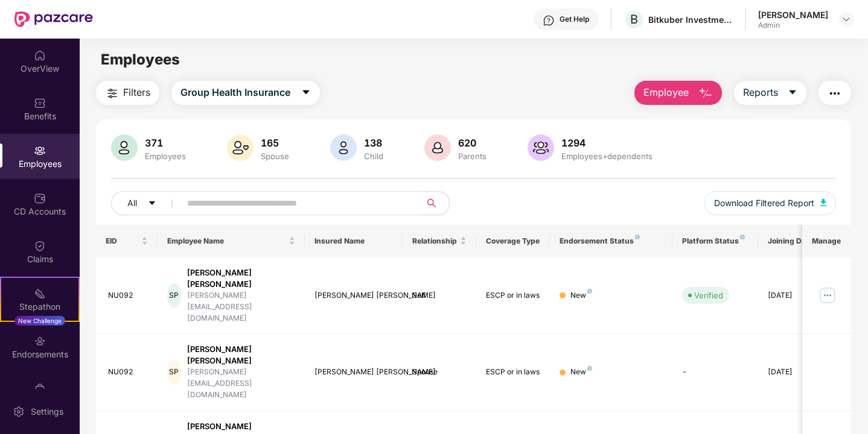 This screenshot has height=434, width=868. I want to click on th: Relationship, so click(439, 241).